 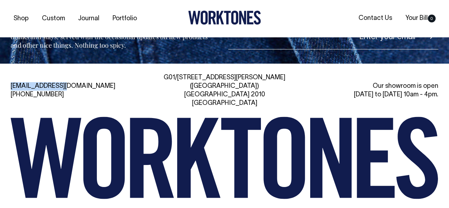 I want to click on span: 0, so click(x=431, y=18).